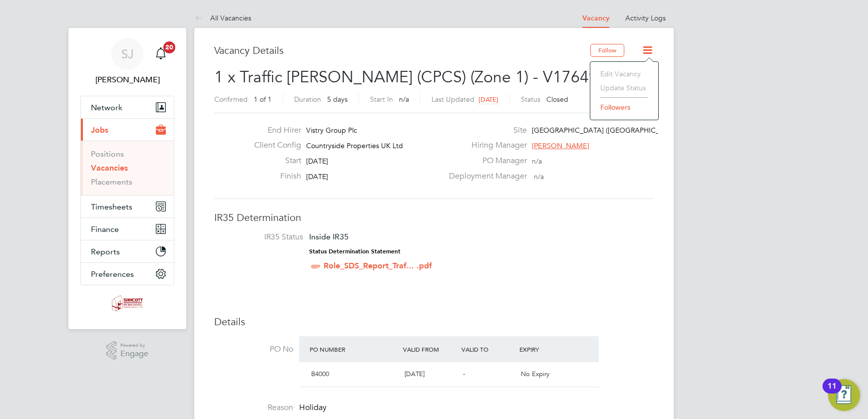 Image resolution: width=868 pixels, height=419 pixels. I want to click on div: Valid From, so click(429, 349).